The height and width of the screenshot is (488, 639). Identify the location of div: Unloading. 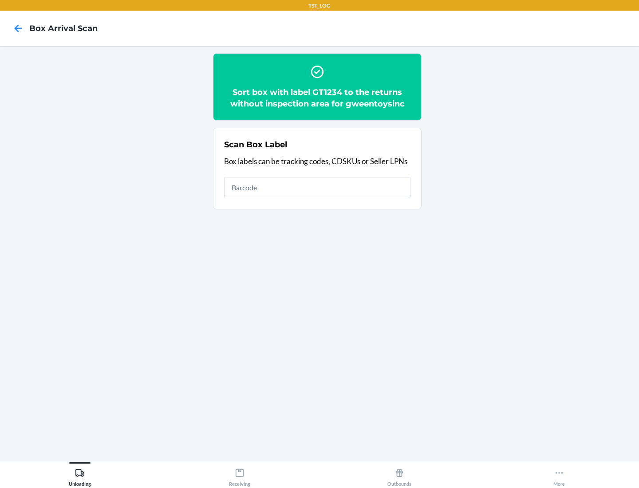
(80, 475).